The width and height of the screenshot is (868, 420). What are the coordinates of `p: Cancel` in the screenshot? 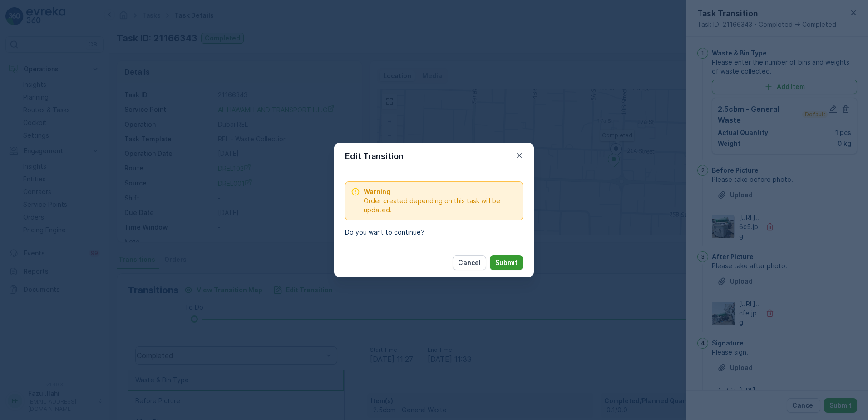 It's located at (469, 263).